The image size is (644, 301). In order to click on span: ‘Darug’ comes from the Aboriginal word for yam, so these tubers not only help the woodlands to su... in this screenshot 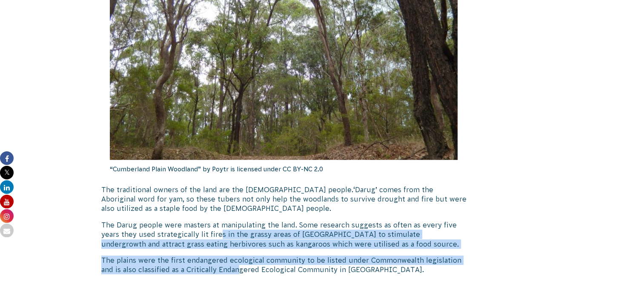, I will do `click(284, 200)`.